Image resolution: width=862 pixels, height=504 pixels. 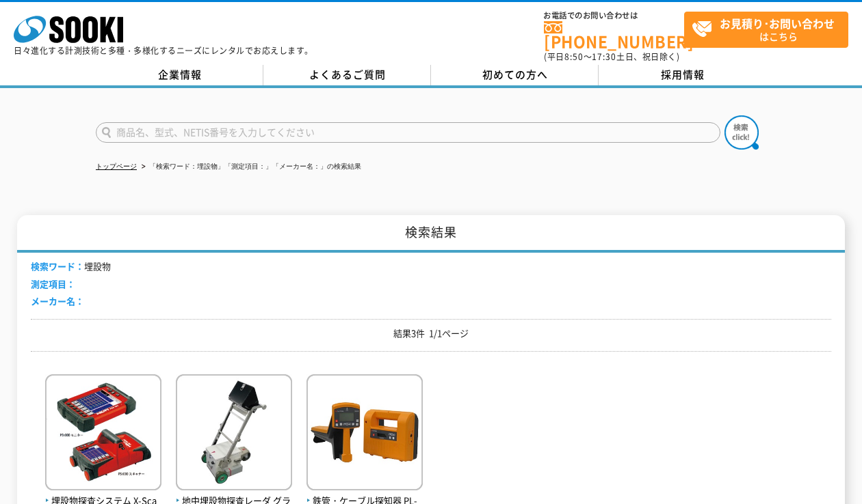 What do you see at coordinates (408, 133) in the screenshot?
I see `input: 商品名、型式、NETIS番号を入力してください` at bounding box center [408, 133].